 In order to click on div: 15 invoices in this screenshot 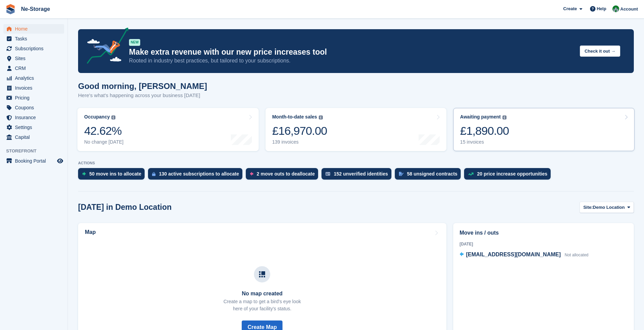, I will do `click(485, 142)`.